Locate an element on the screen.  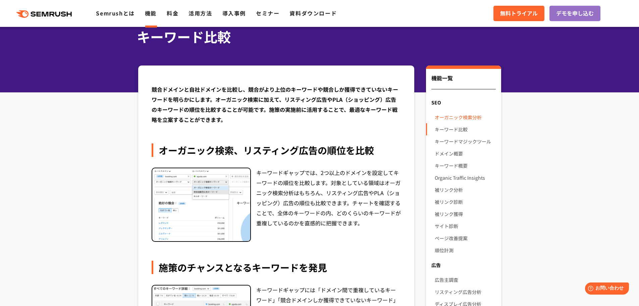
a: ドメイン概要 is located at coordinates (465, 153).